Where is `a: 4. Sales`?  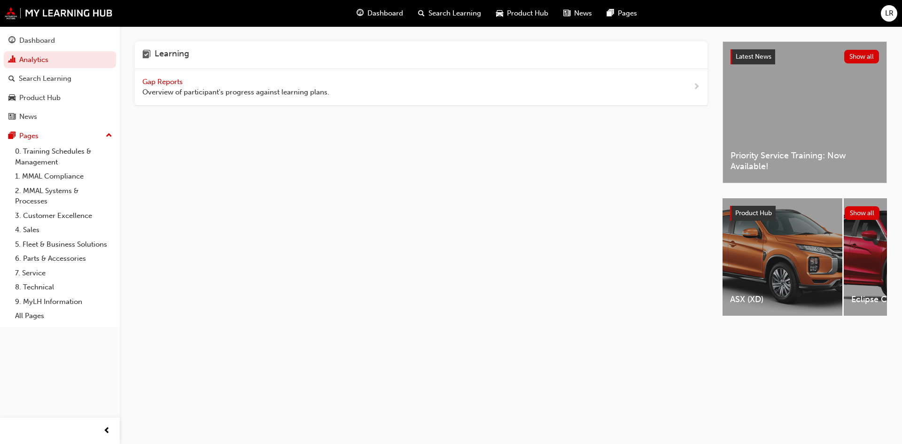
a: 4. Sales is located at coordinates (63, 230).